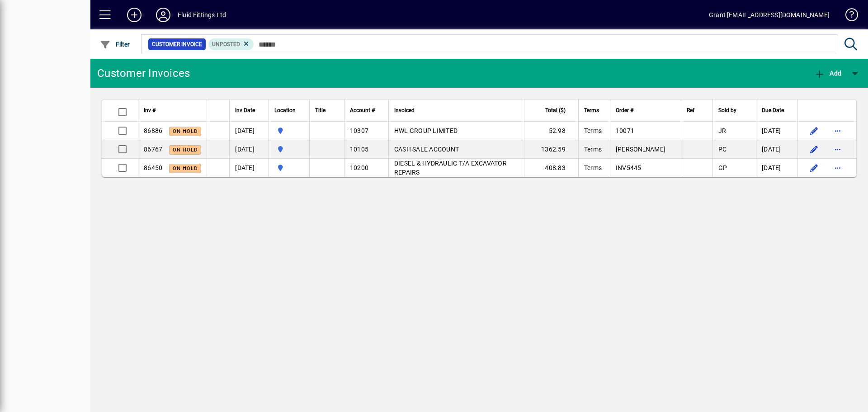 The width and height of the screenshot is (868, 412). Describe the element at coordinates (366, 110) in the screenshot. I see `div: Account #` at that location.